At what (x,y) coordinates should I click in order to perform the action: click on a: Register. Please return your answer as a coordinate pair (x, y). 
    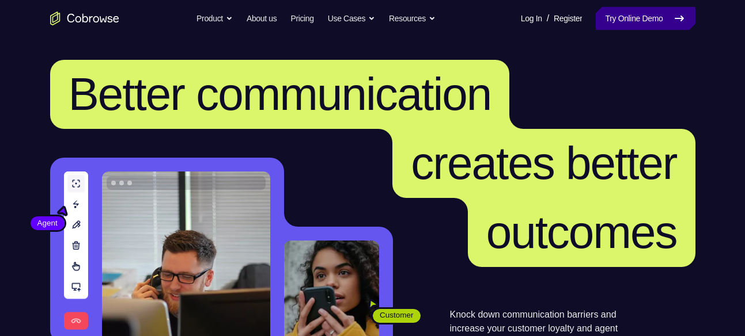
    Looking at the image, I should click on (567, 18).